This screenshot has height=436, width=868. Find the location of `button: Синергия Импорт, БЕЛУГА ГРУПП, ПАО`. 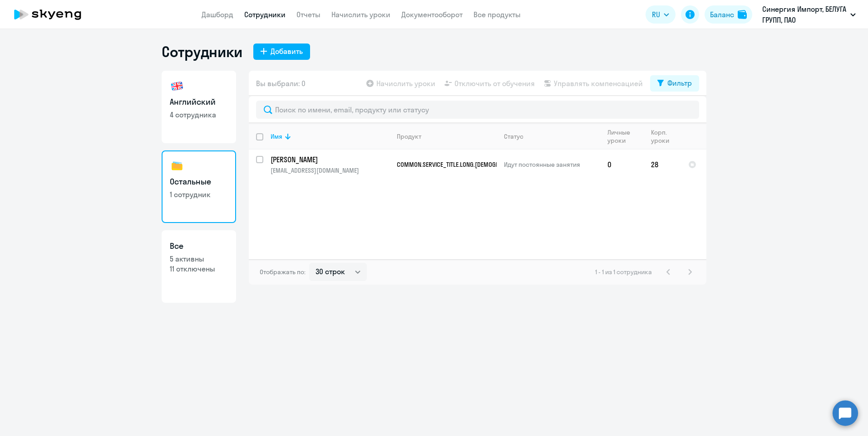

button: Синергия Импорт, БЕЛУГА ГРУПП, ПАО is located at coordinates (809, 15).